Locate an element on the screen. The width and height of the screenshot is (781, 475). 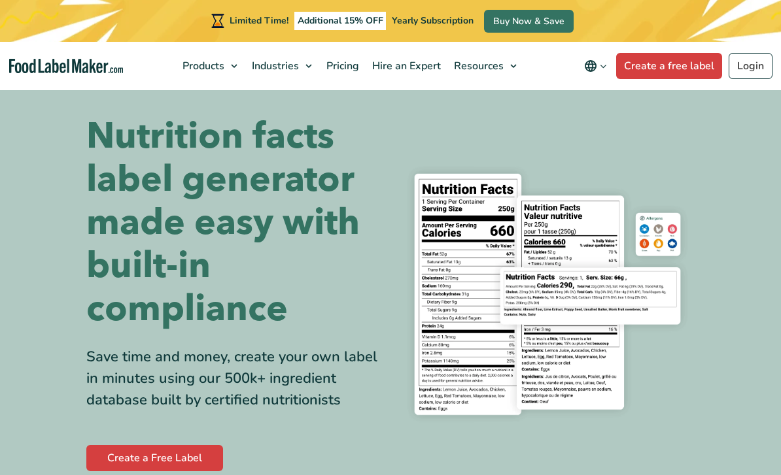
a: Pricing is located at coordinates (341, 66).